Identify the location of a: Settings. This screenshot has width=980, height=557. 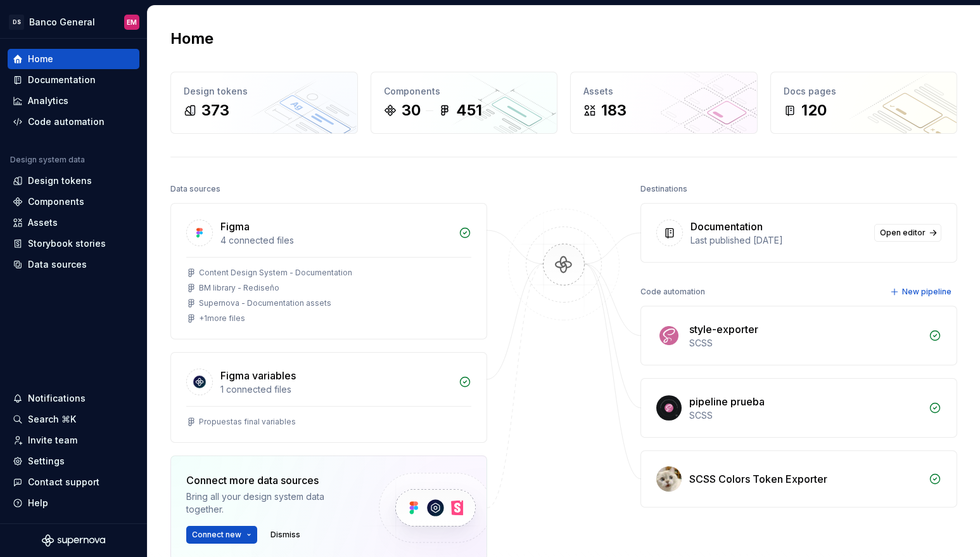
(73, 461).